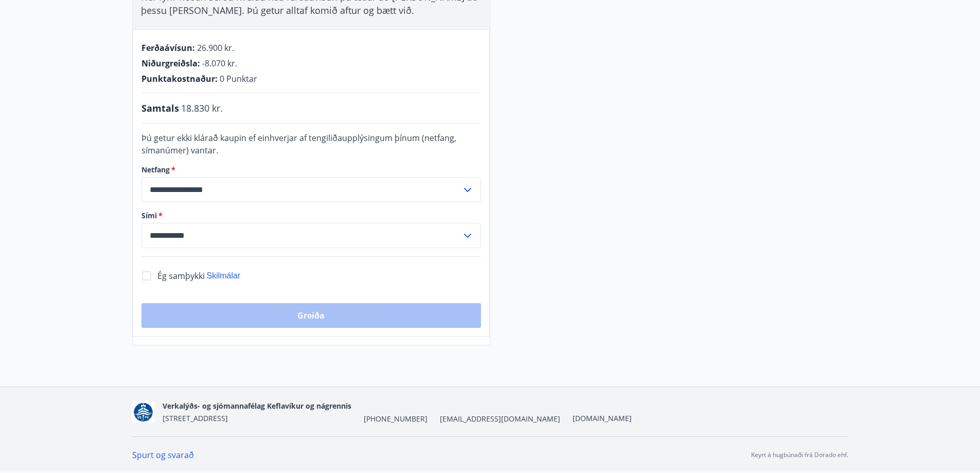  What do you see at coordinates (179, 79) in the screenshot?
I see `span: Punktakostnaður :` at bounding box center [179, 79].